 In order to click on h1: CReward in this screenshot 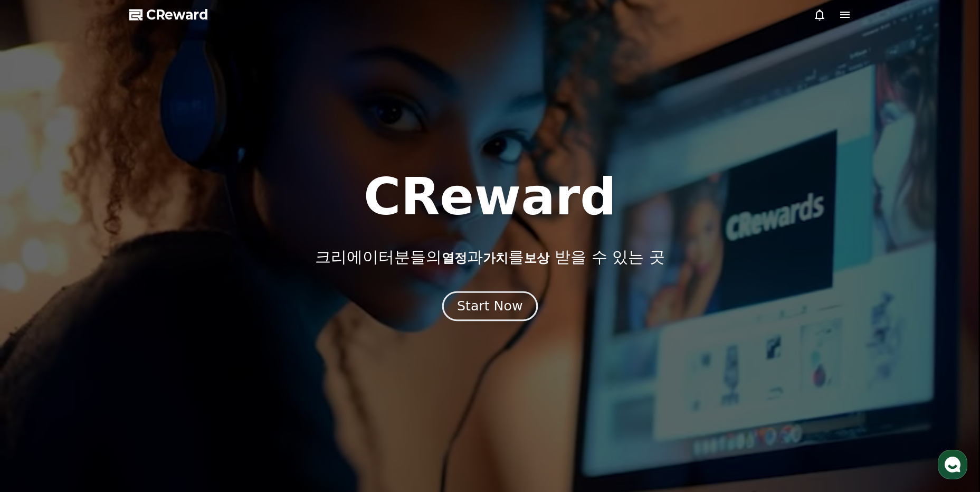, I will do `click(490, 197)`.